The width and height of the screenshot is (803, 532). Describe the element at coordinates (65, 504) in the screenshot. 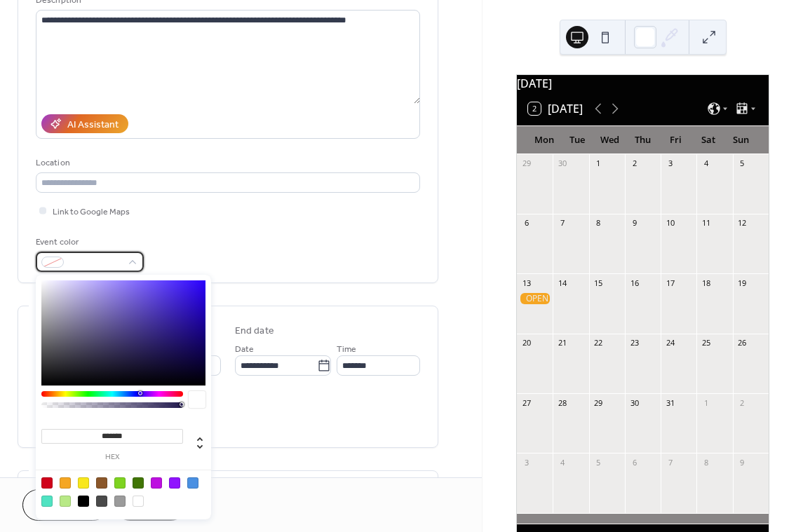

I see `button: Cancel` at that location.